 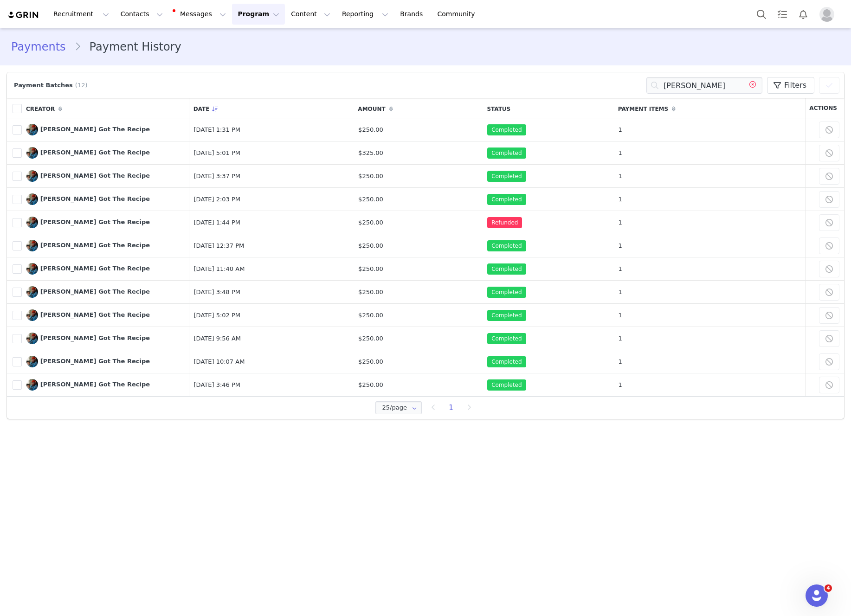 I want to click on button: Search, so click(x=761, y=14).